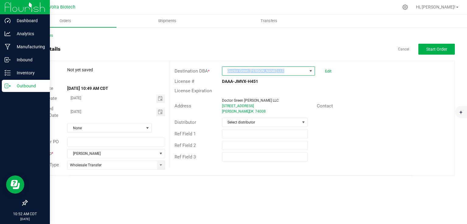 This screenshot has height=224, width=467. Describe the element at coordinates (405, 7) in the screenshot. I see `div: Manage settings` at that location.